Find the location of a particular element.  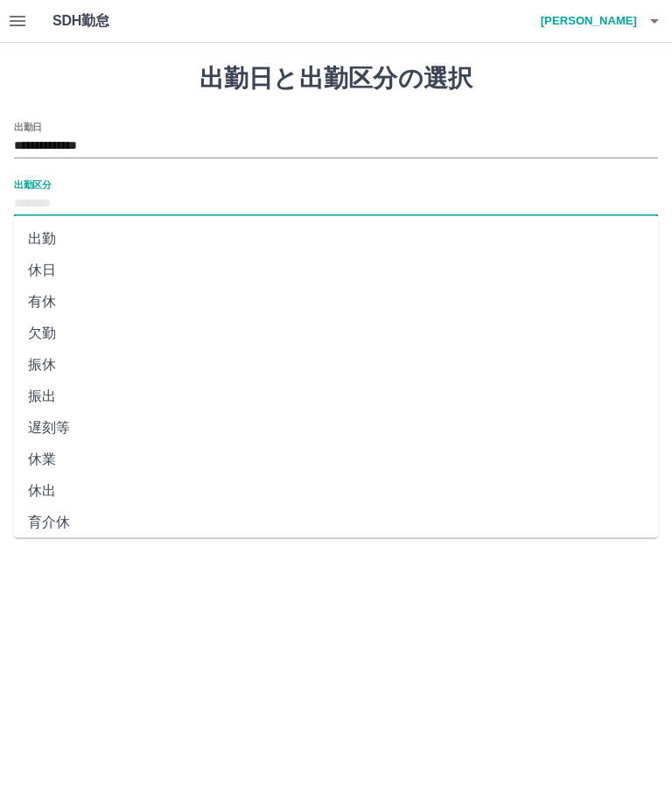

li: 休出 is located at coordinates (336, 491).